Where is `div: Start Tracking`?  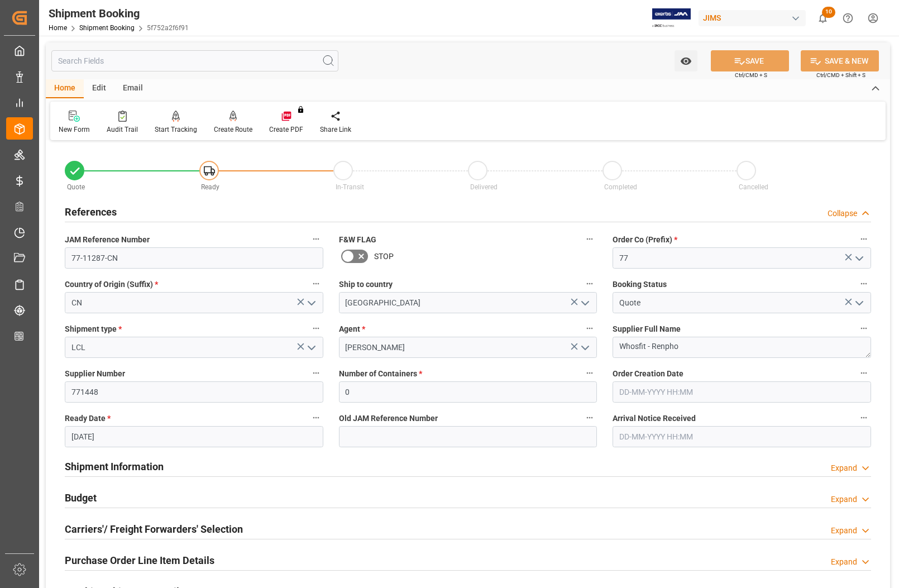
div: Start Tracking is located at coordinates (177, 130).